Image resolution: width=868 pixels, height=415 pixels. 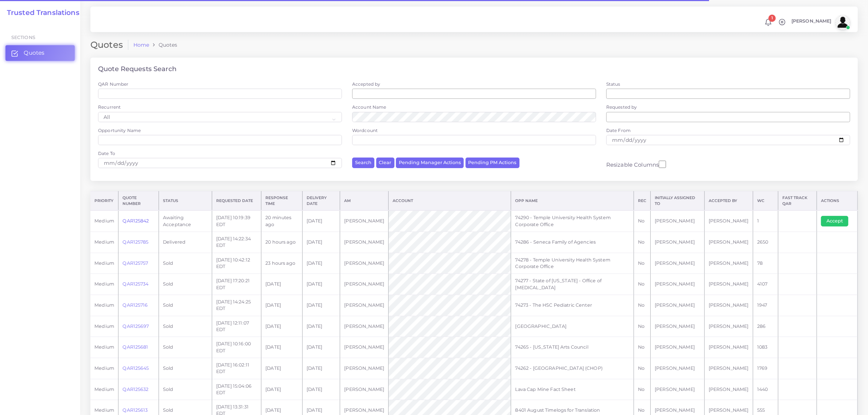 What do you see at coordinates (107, 153) in the screenshot?
I see `label: Date To` at bounding box center [107, 153].